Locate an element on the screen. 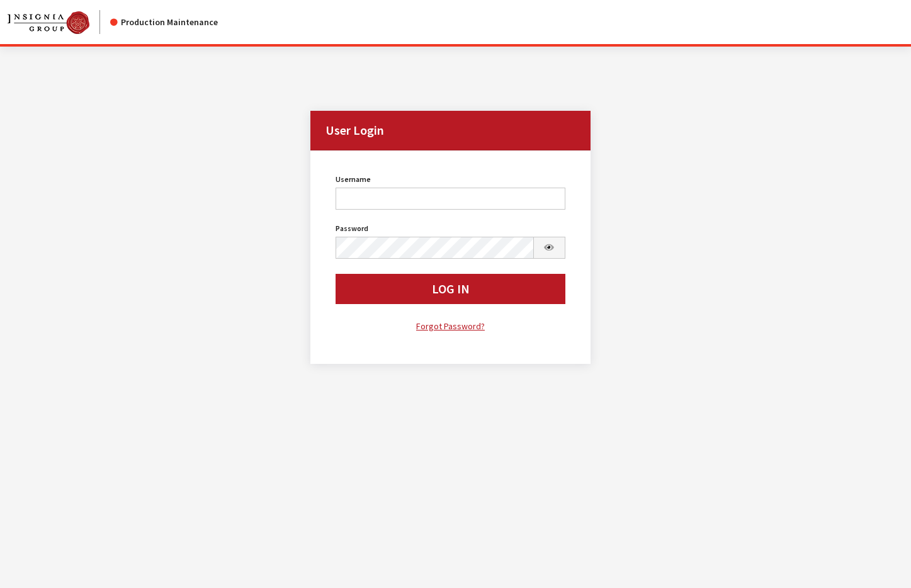  label: Password is located at coordinates (352, 228).